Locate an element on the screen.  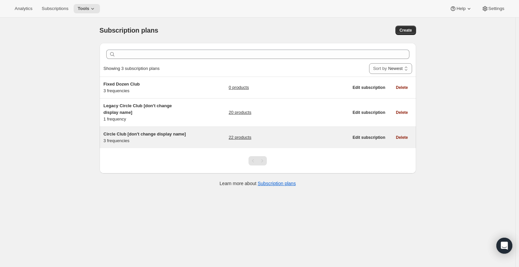
span: Subscriptions is located at coordinates (55, 9).